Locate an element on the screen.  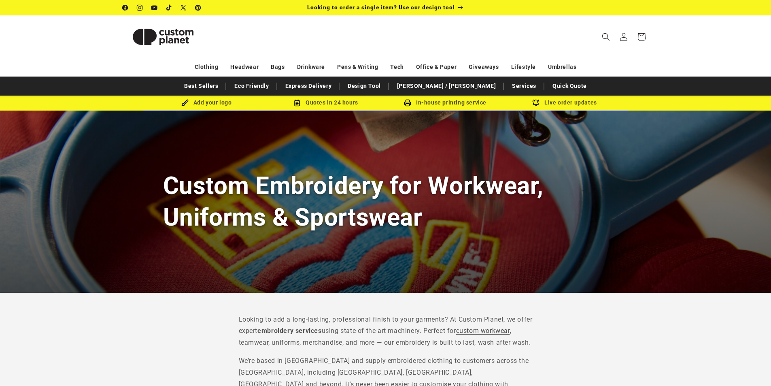
a: Office & Paper is located at coordinates (436, 67).